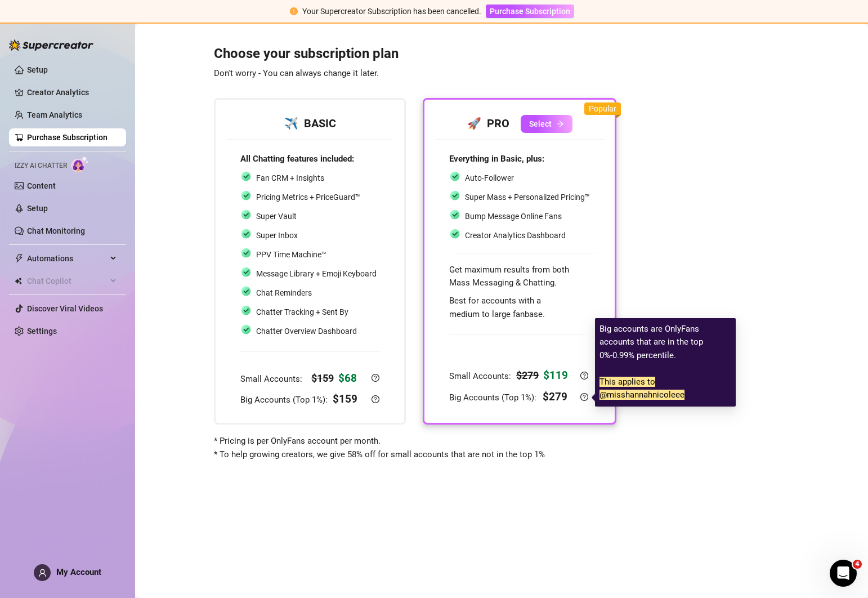  Describe the element at coordinates (302, 312) in the screenshot. I see `span: Chatter Tracking + Sent By` at that location.